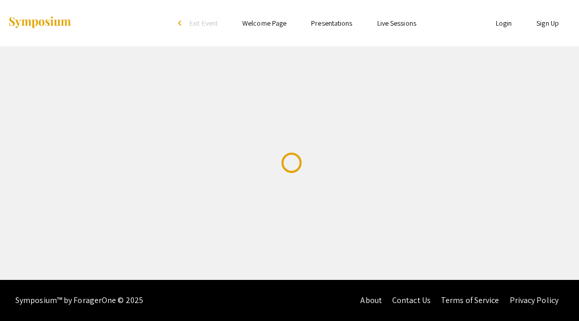 The image size is (579, 321). What do you see at coordinates (411, 300) in the screenshot?
I see `a: Contact Us` at bounding box center [411, 300].